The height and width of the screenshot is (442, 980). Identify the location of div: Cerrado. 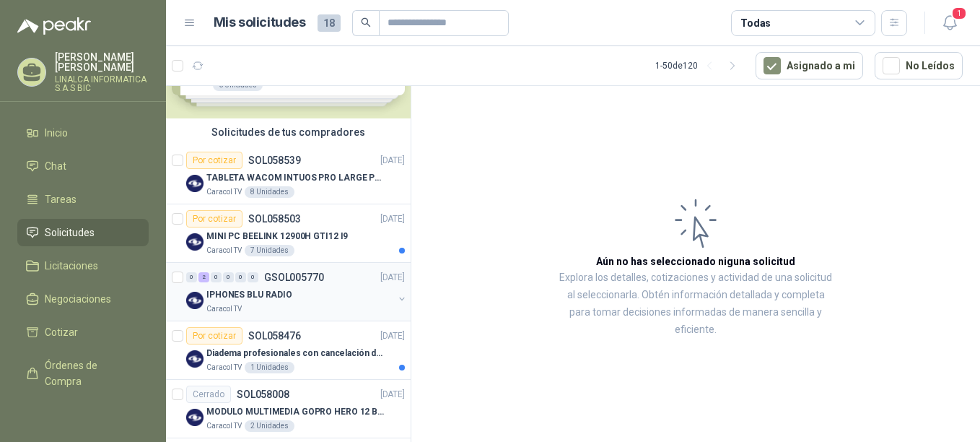
(208, 394).